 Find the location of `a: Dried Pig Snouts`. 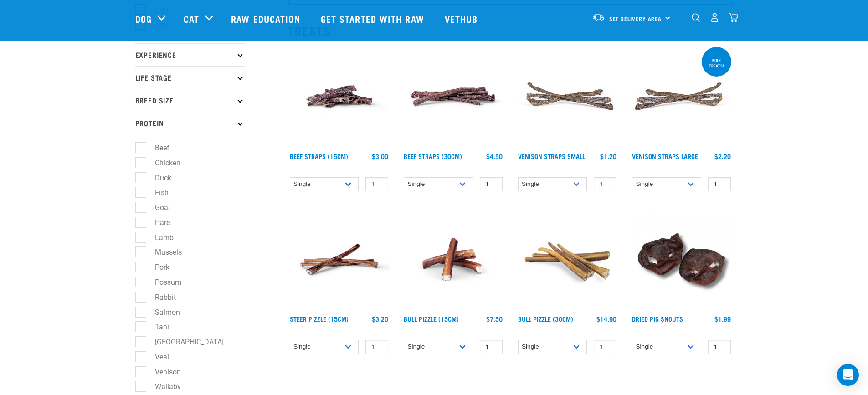

a: Dried Pig Snouts is located at coordinates (657, 319).